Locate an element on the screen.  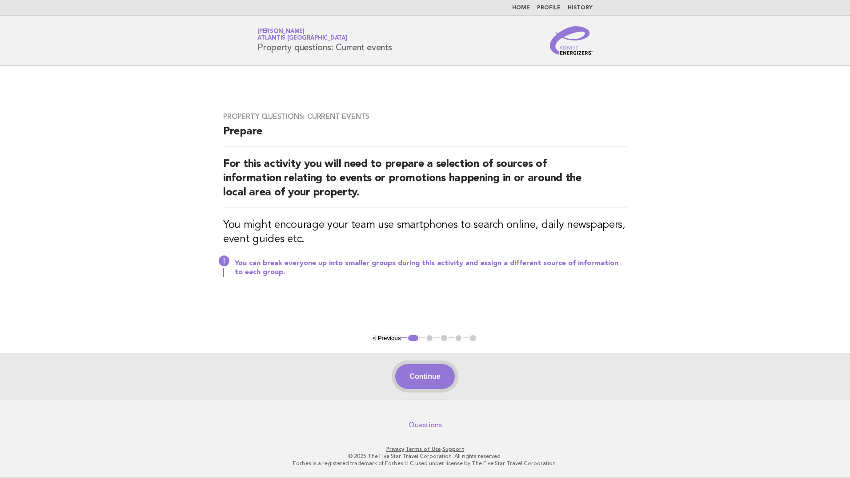
h3: Property questions: Current events is located at coordinates (425, 117).